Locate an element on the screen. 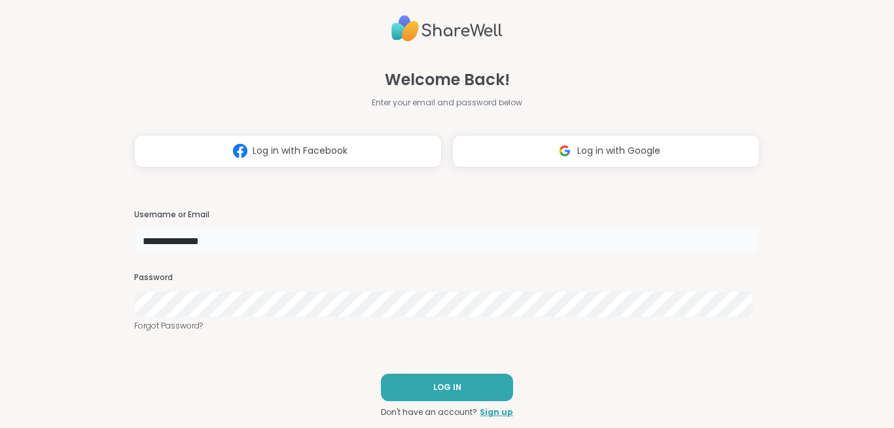 The width and height of the screenshot is (894, 428). button: LOG IN is located at coordinates (447, 388).